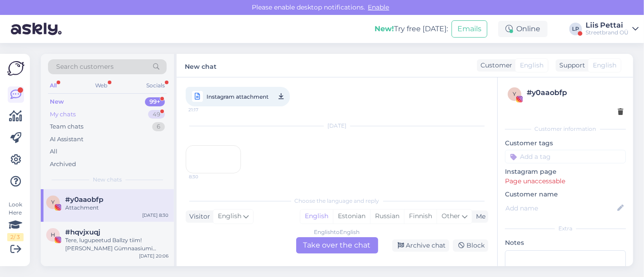 This screenshot has height=277, width=644. I want to click on div: Choose the language and reply, so click(337, 201).